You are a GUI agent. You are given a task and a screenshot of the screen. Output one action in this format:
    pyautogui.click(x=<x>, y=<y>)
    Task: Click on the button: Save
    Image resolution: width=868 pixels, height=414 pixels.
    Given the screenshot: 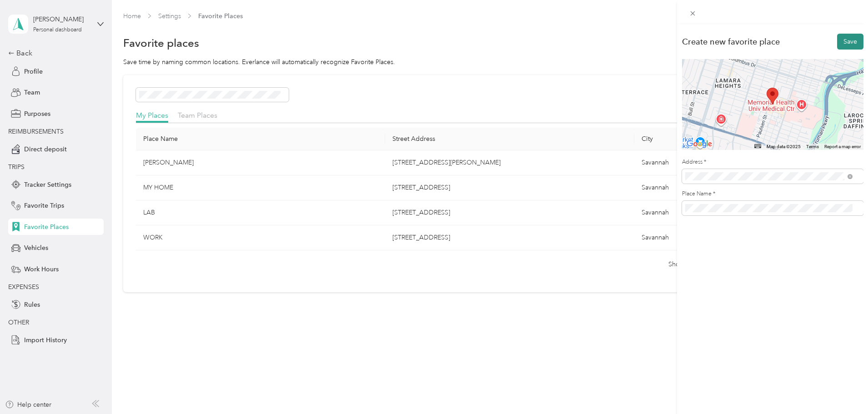 What is the action you would take?
    pyautogui.click(x=850, y=42)
    